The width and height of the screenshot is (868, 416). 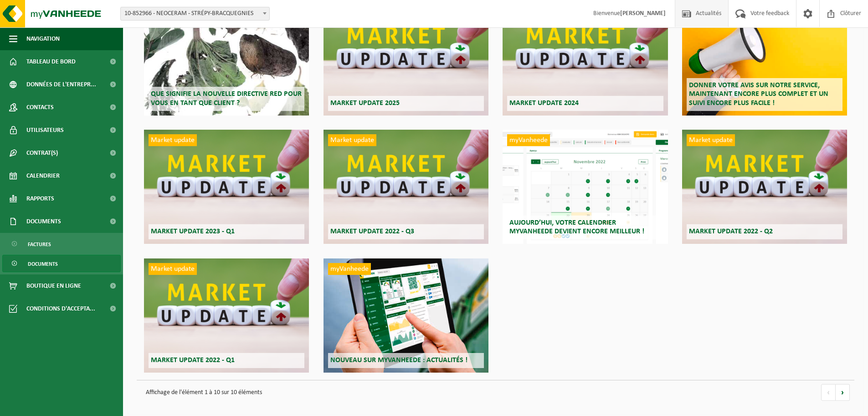 I want to click on span: Market update 2022 - Q3, so click(x=373, y=231).